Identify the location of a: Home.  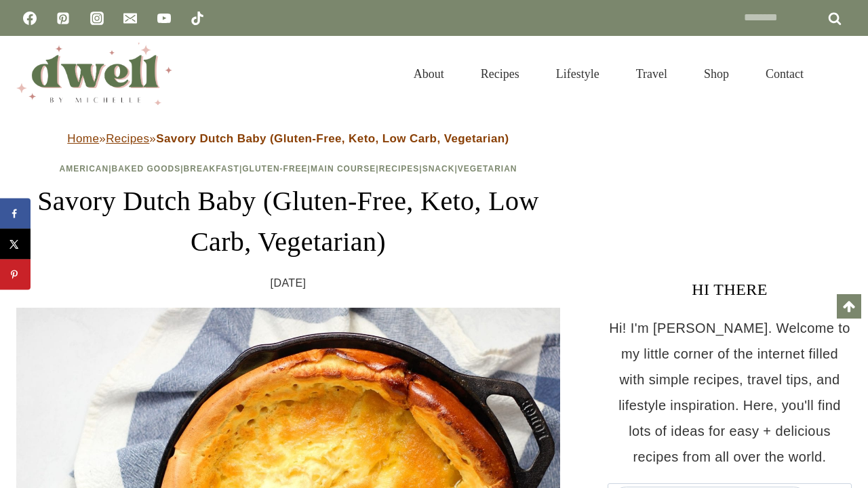
(83, 139).